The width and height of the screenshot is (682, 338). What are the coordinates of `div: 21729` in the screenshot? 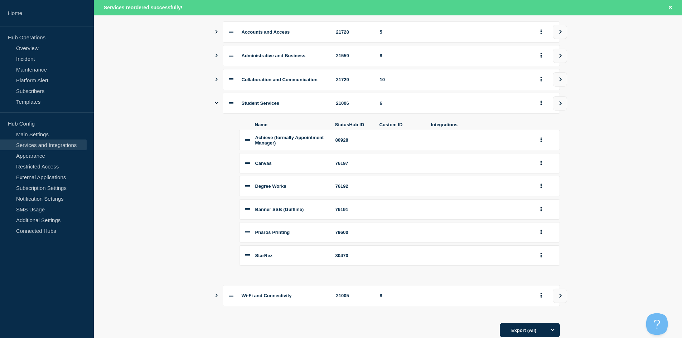 It's located at (354, 80).